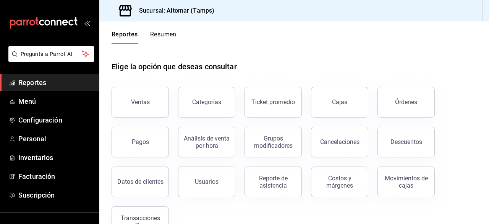 This screenshot has height=224, width=489. I want to click on button: Órdenes, so click(406, 102).